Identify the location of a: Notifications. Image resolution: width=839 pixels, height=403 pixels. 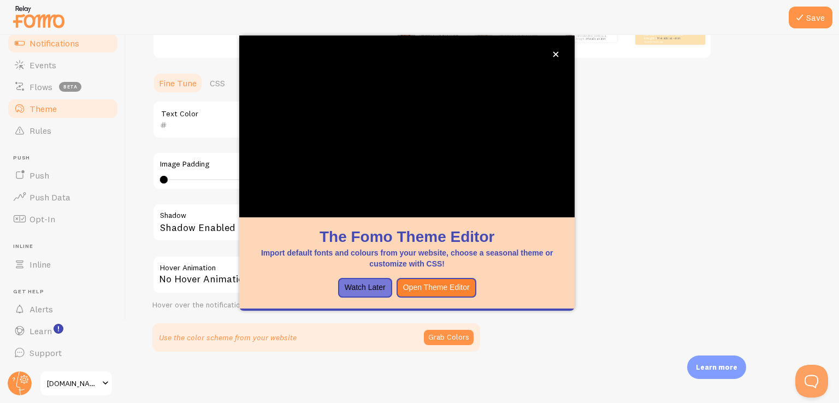
(63, 43).